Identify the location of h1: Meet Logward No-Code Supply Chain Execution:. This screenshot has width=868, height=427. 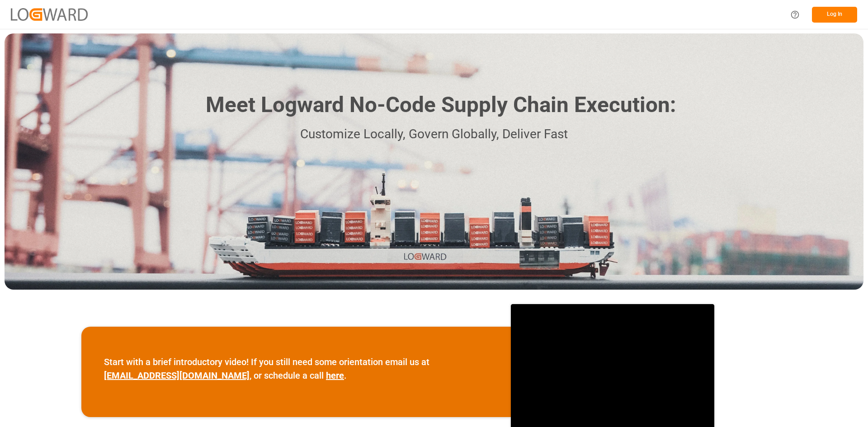
(441, 105).